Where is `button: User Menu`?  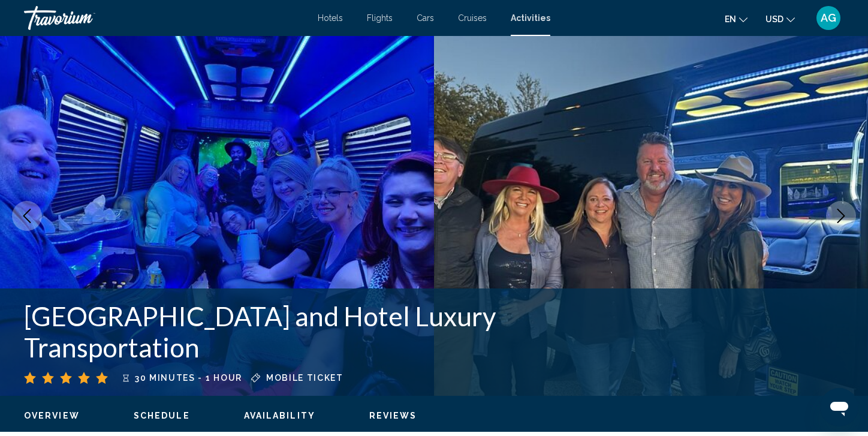 button: User Menu is located at coordinates (828, 18).